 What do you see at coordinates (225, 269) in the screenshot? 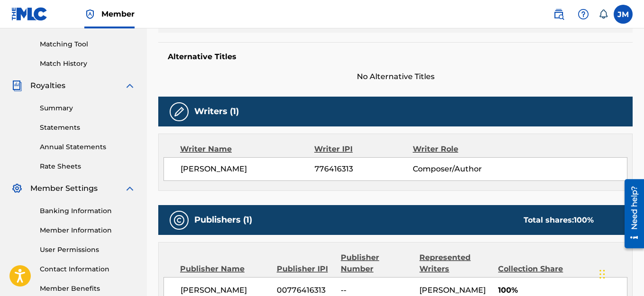
I see `div: Publisher Name` at bounding box center [225, 269].